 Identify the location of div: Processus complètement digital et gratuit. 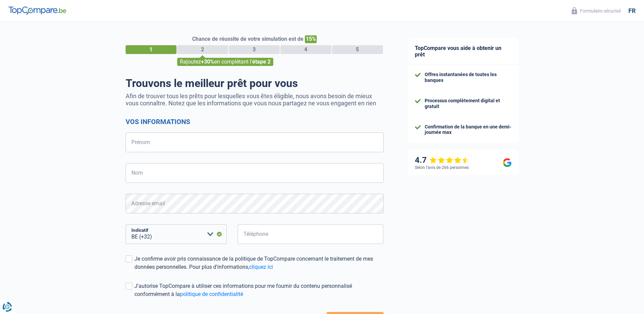
(468, 104).